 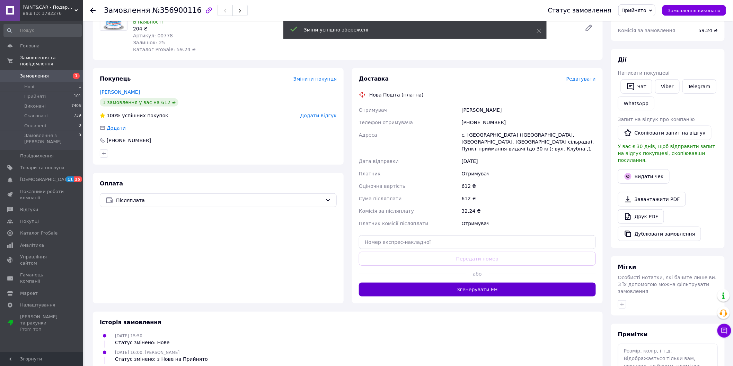 I want to click on button: Згенерувати ЕН, so click(x=477, y=290).